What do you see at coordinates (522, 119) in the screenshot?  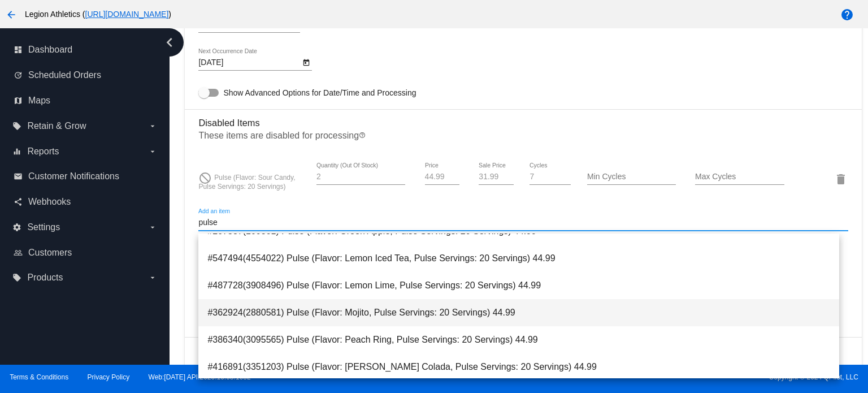 I see `h3: Disabled Items` at bounding box center [522, 119].